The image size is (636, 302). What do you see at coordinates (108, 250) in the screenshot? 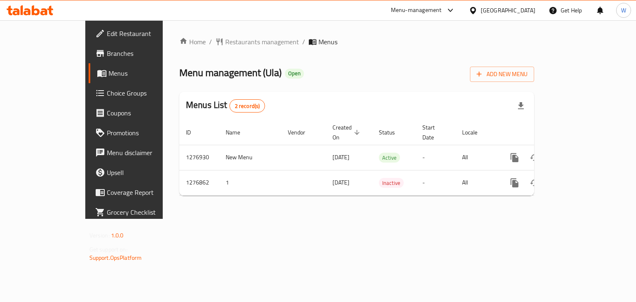
I see `span: Get support on:` at bounding box center [108, 250].